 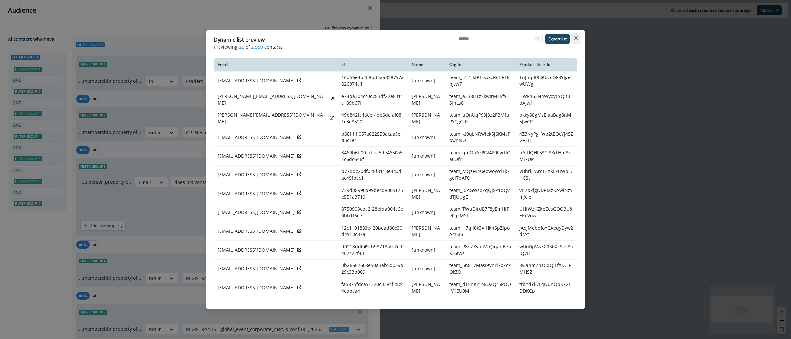 I want to click on td: team_TWuDlrdB7F8yEmHfPe0qzMSI, so click(x=480, y=212).